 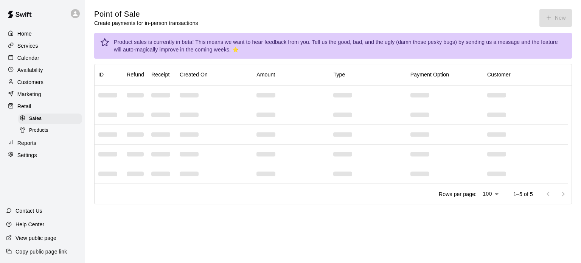 I want to click on div: Refund, so click(x=135, y=75).